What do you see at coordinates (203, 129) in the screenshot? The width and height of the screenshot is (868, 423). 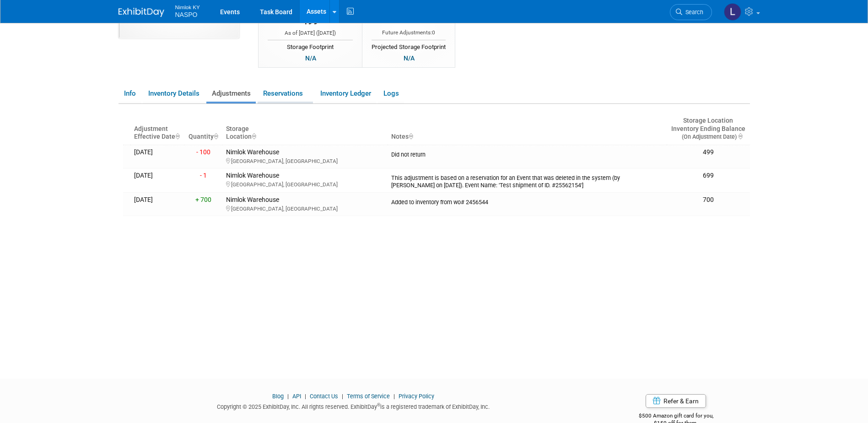 I see `th: Quantity : activate to sort column ascending` at bounding box center [203, 129].